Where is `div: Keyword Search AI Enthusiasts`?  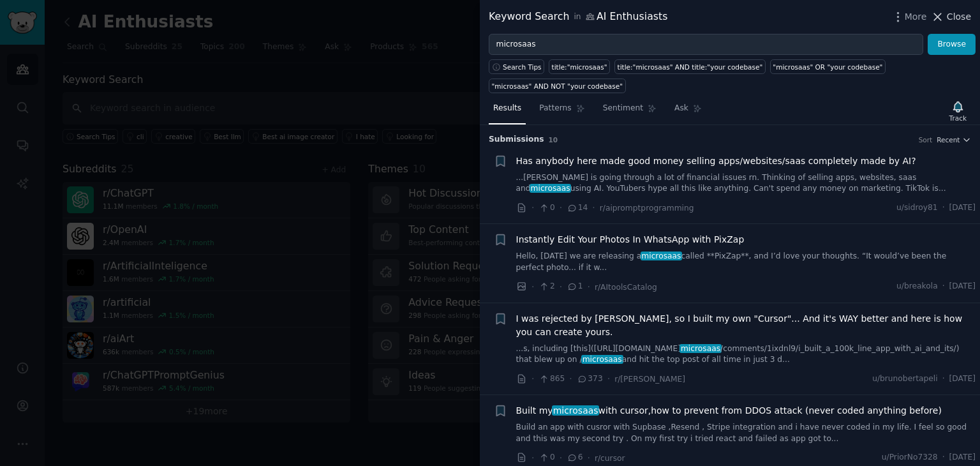 div: Keyword Search AI Enthusiasts is located at coordinates (578, 17).